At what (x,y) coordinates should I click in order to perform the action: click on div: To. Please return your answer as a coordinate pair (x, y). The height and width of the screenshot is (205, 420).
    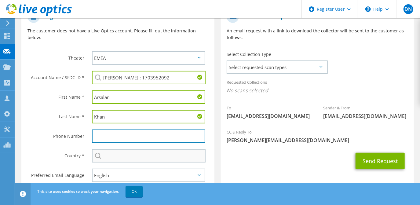
    Looking at the image, I should click on (269, 112).